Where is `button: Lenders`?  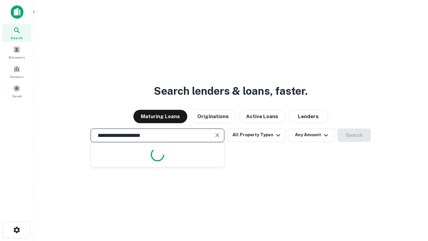
button: Lenders is located at coordinates (308, 116).